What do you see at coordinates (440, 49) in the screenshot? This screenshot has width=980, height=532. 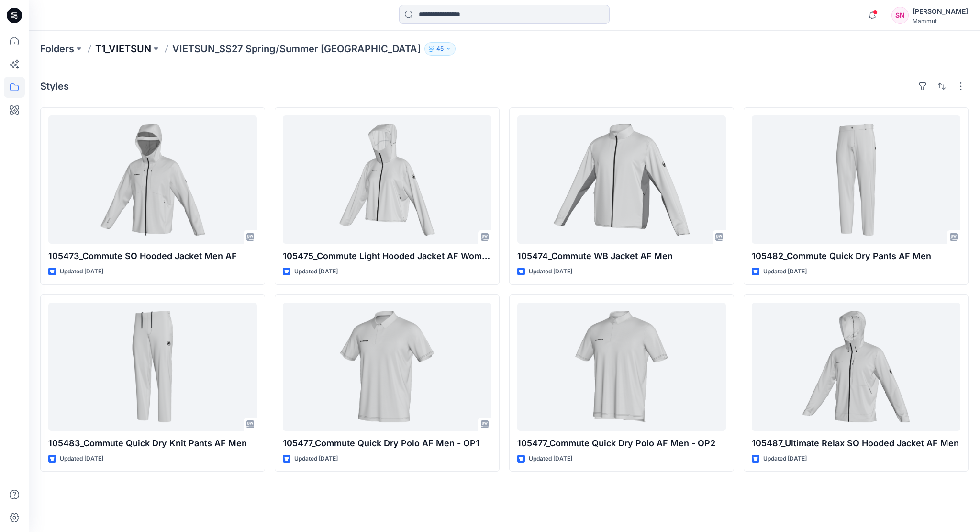 I see `p: 45` at bounding box center [440, 49].